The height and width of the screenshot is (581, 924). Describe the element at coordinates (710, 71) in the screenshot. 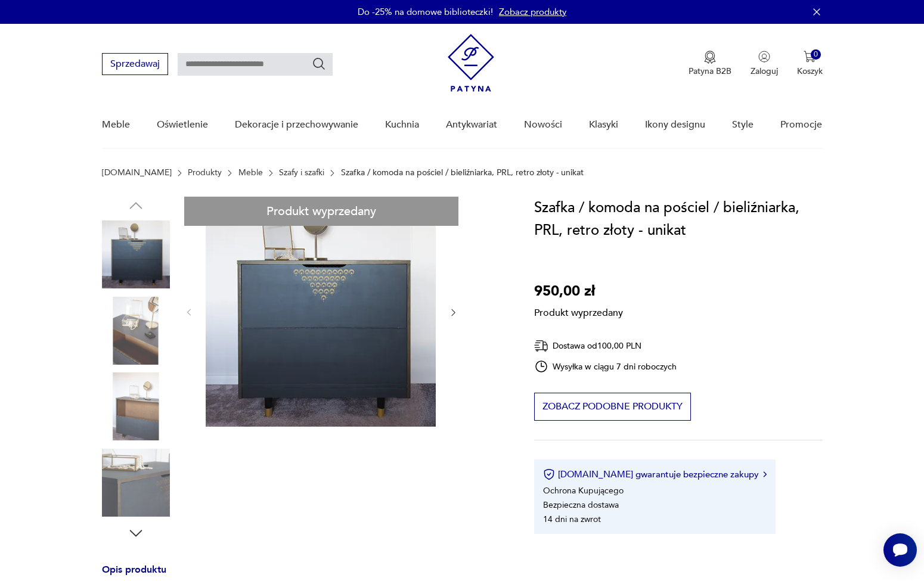

I see `p: Patyna B2B` at that location.